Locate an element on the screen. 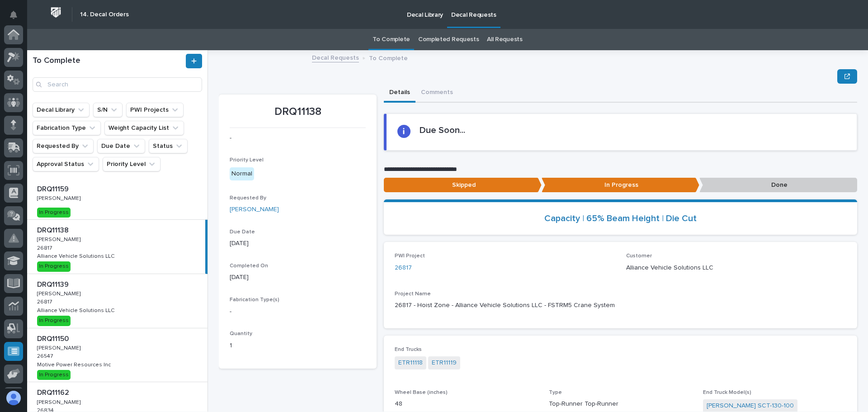 This screenshot has width=868, height=412. p: 1 is located at coordinates (298, 345).